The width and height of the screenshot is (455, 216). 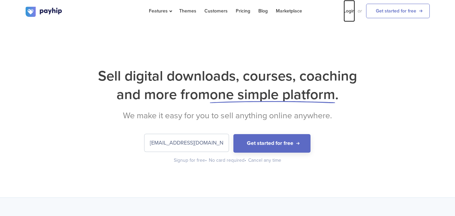 What do you see at coordinates (227, 85) in the screenshot?
I see `h1: Sell digital downloads, courses, coaching and more from` at bounding box center [227, 85].